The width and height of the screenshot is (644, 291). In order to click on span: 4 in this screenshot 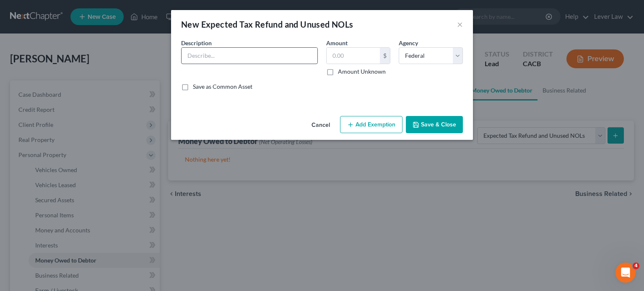, I will do `click(636, 266)`.